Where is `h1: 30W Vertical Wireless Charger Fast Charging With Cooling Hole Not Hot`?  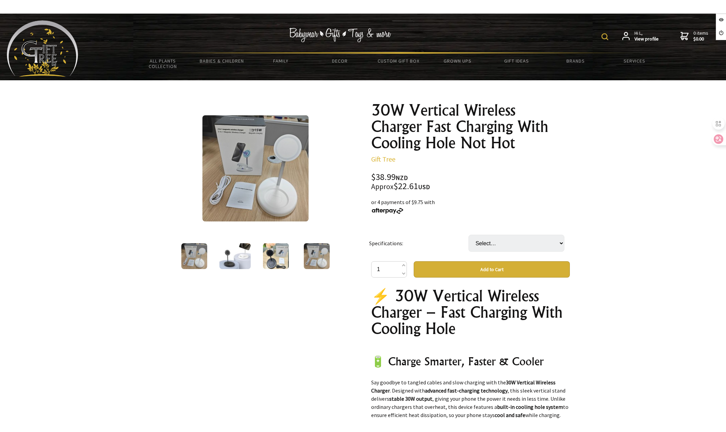
h1: 30W Vertical Wireless Charger Fast Charging With Cooling Hole Not Hot is located at coordinates (470, 126).